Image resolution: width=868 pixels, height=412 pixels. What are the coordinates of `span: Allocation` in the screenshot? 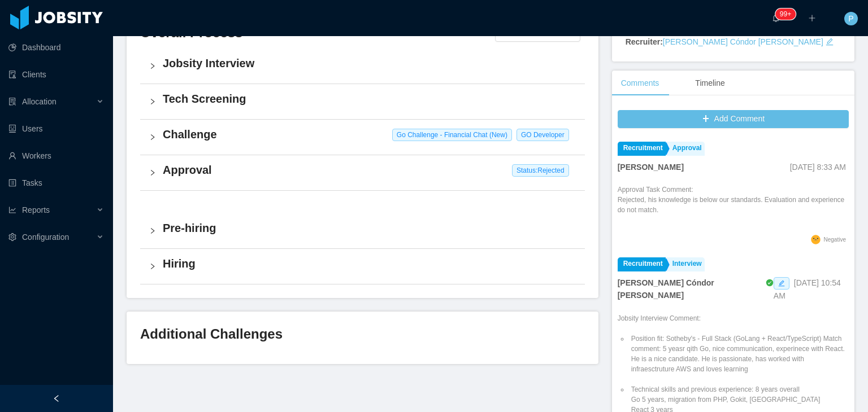 It's located at (39, 101).